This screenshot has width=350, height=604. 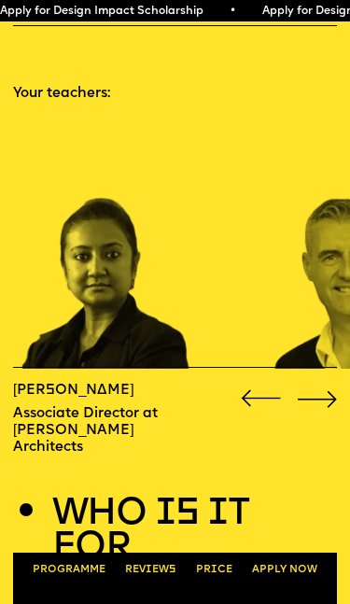 What do you see at coordinates (214, 569) in the screenshot?
I see `a: Price` at bounding box center [214, 569].